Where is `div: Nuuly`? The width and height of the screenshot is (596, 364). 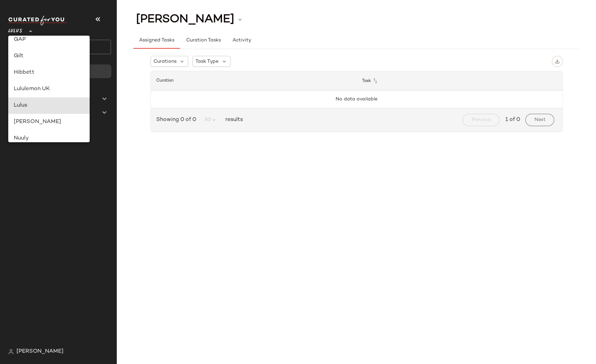
div: Nuuly is located at coordinates (49, 139).